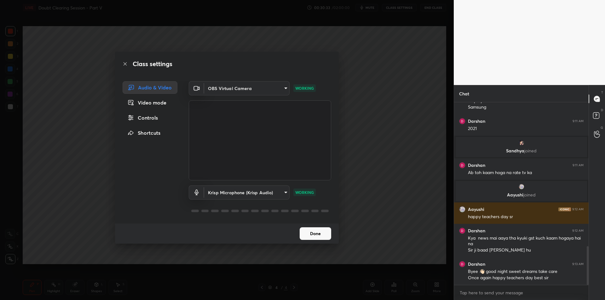  What do you see at coordinates (525, 129) in the screenshot?
I see `div: 2021` at bounding box center [525, 129].